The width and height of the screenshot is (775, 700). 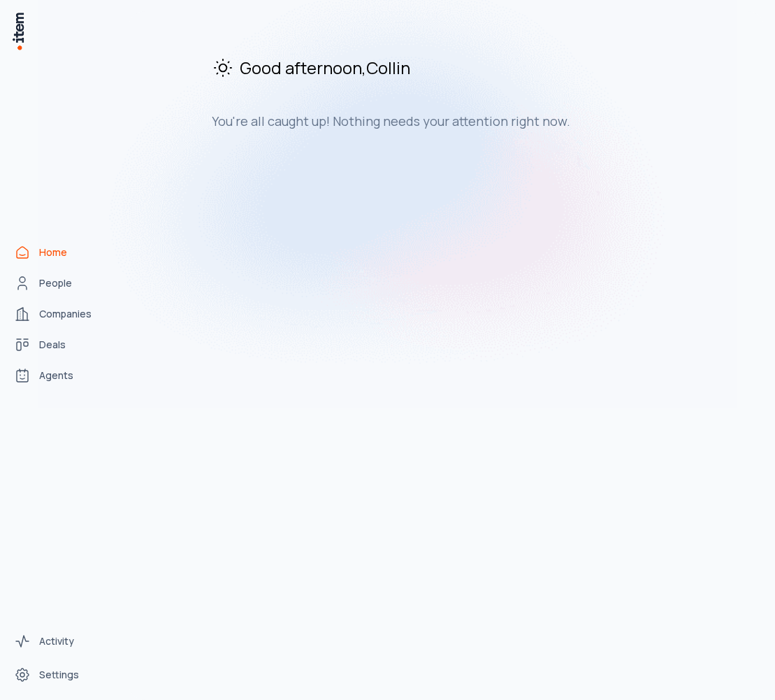 What do you see at coordinates (447, 67) in the screenshot?
I see `h2: Good afternoon , Collin` at bounding box center [447, 67].